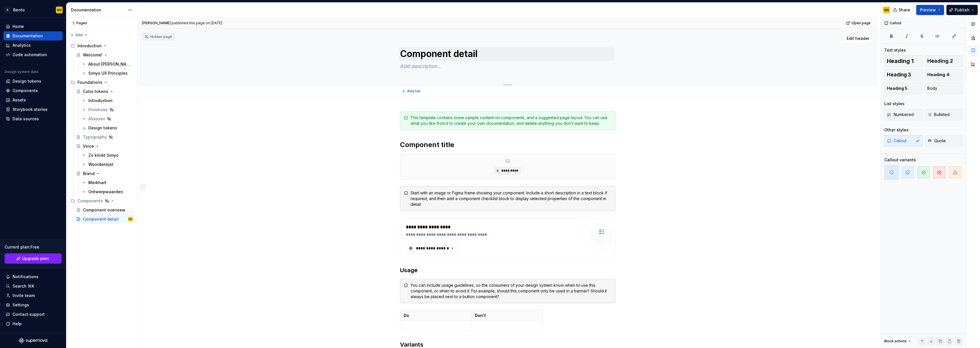 The image size is (980, 348). Describe the element at coordinates (107, 156) in the screenshot. I see `a: Zo klinkt Simyo` at that location.